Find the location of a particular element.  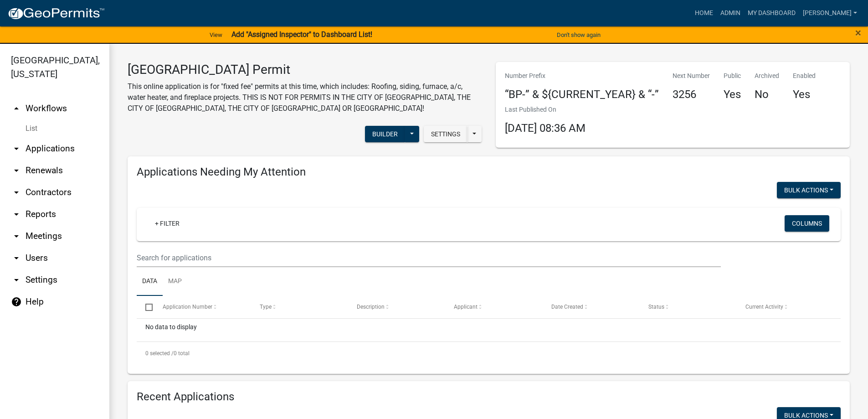

button: Close is located at coordinates (858, 33).